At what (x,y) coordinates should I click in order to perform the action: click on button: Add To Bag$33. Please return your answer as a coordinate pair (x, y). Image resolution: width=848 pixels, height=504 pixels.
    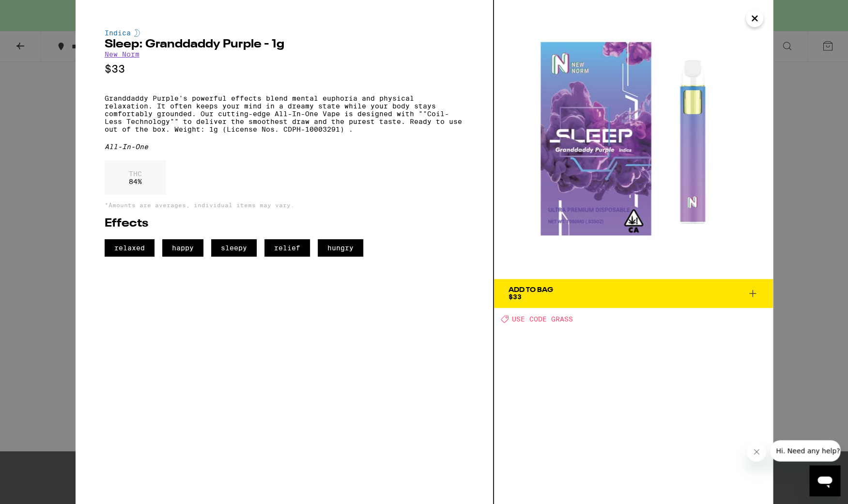
    Looking at the image, I should click on (633, 293).